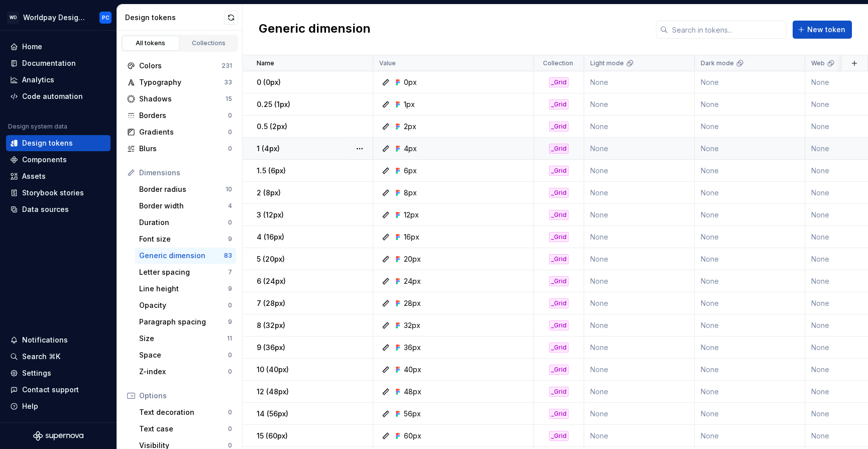 The height and width of the screenshot is (449, 868). What do you see at coordinates (183, 355) in the screenshot?
I see `div: Space` at bounding box center [183, 355].